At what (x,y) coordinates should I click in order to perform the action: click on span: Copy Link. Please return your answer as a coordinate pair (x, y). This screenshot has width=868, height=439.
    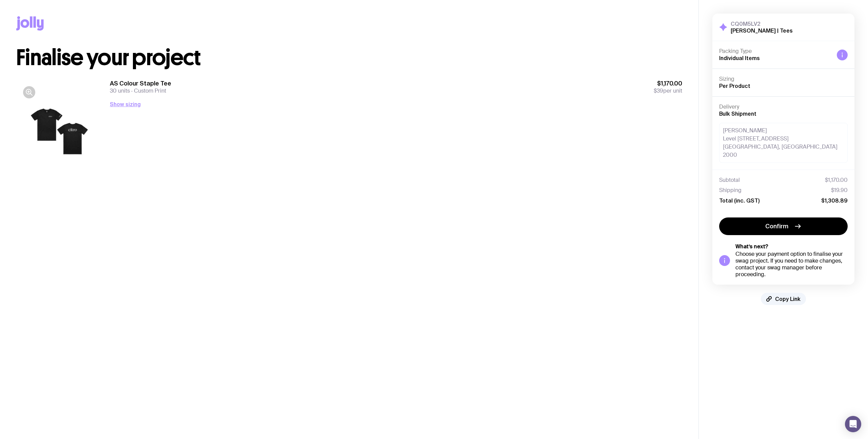
    Looking at the image, I should click on (788, 299).